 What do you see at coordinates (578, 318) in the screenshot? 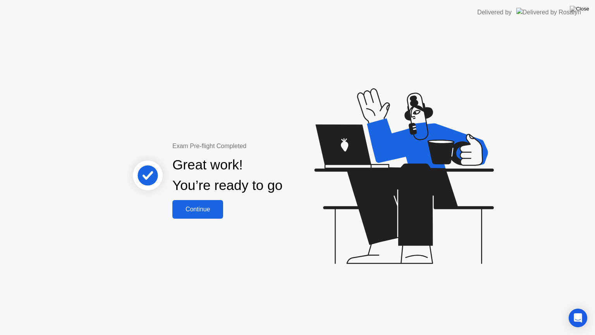
I see `div: Open Intercom Messenger` at bounding box center [578, 318].